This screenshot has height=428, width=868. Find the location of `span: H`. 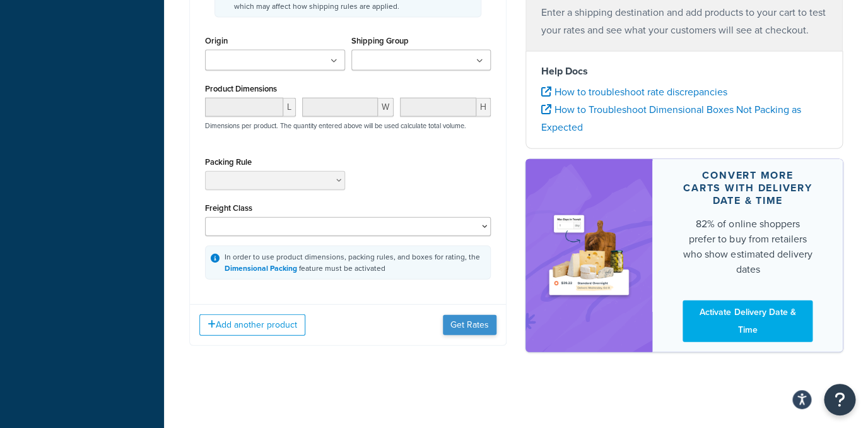

span: H is located at coordinates (484, 107).